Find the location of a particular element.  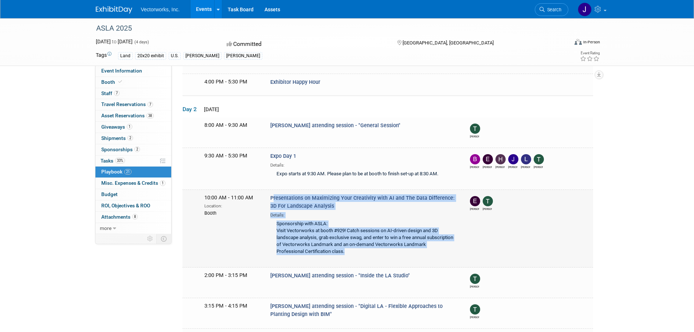

div: ASLA 2025 is located at coordinates (325, 28).